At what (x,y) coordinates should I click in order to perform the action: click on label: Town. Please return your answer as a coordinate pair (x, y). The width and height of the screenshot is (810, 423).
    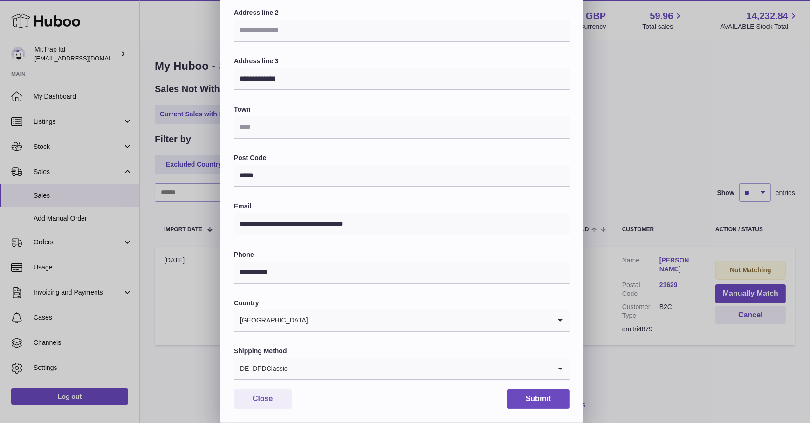
    Looking at the image, I should click on (402, 109).